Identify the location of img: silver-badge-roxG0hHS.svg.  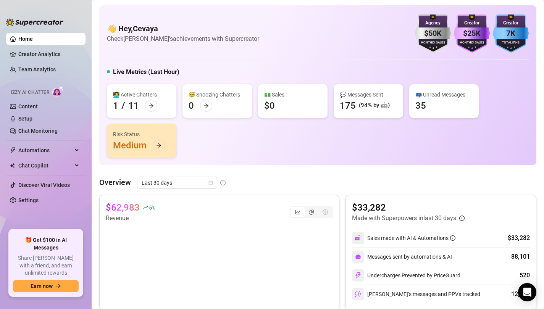
(433, 34).